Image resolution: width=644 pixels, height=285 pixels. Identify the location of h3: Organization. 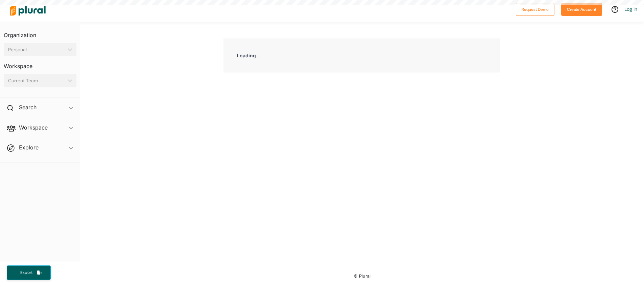
(40, 33).